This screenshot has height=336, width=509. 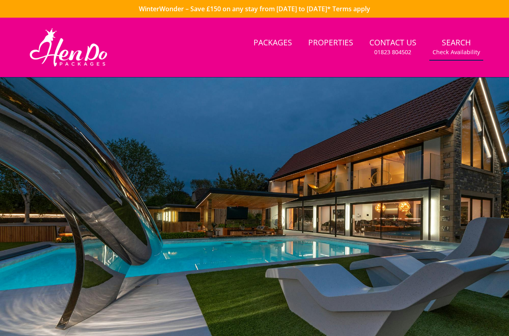 I want to click on small: 01823 804502, so click(x=392, y=52).